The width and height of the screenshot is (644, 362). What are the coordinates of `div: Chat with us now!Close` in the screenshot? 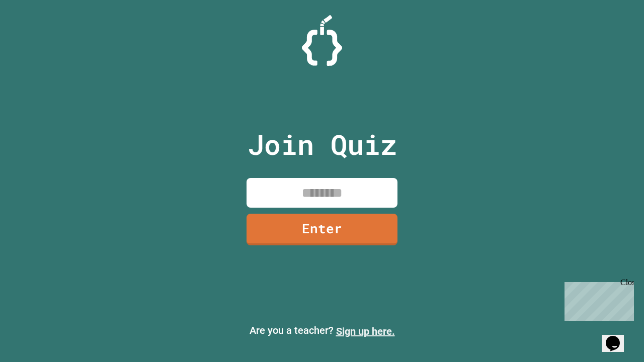 It's located at (37, 34).